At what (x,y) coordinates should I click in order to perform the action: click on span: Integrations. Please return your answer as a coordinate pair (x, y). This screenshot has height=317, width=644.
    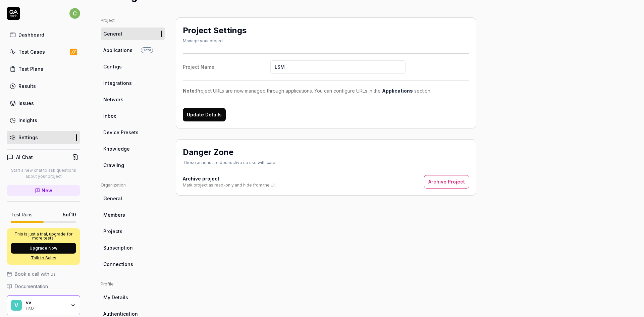
    Looking at the image, I should click on (117, 83).